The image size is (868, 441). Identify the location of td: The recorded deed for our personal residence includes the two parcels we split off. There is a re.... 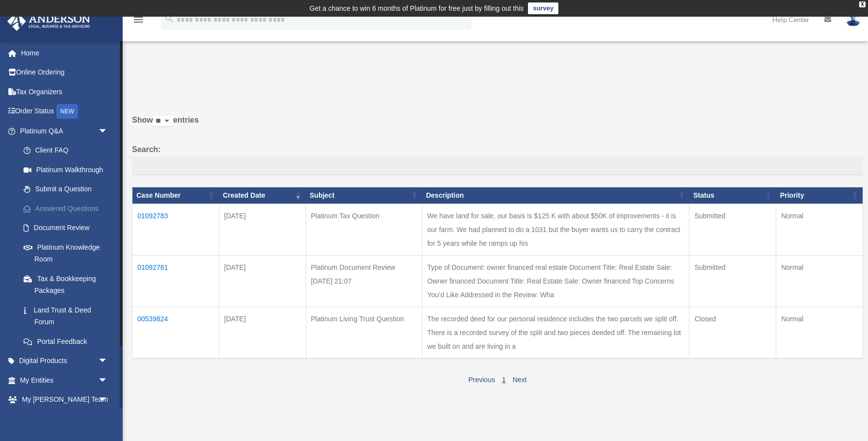
(556, 333).